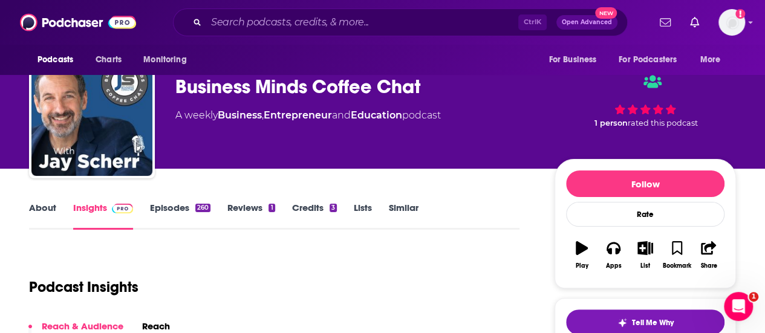 The height and width of the screenshot is (333, 765). What do you see at coordinates (572, 60) in the screenshot?
I see `span: For Business` at bounding box center [572, 60].